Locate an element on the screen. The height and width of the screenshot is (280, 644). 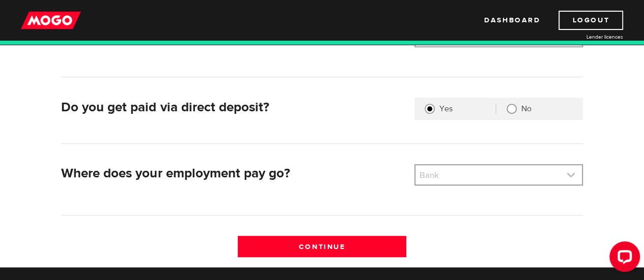
a: Logout is located at coordinates (591, 20).